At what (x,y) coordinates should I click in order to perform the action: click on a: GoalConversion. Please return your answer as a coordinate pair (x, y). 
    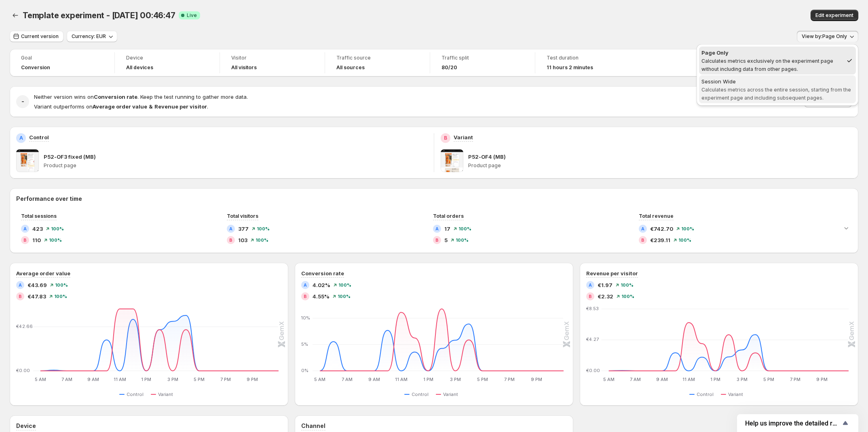
    Looking at the image, I should click on (62, 62).